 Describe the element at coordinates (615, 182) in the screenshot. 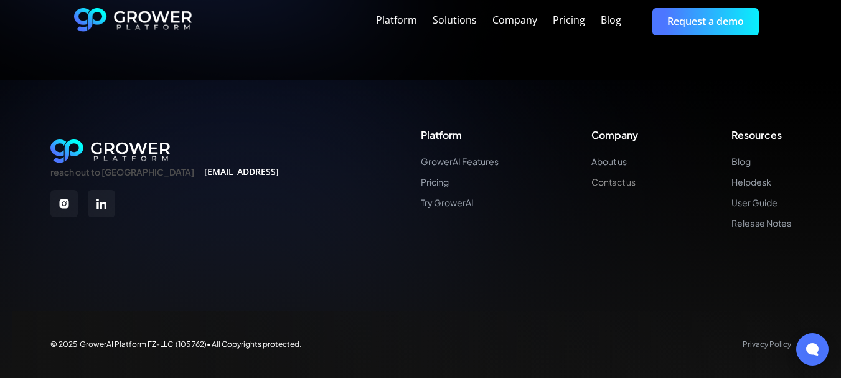

I see `a: Contact us` at that location.